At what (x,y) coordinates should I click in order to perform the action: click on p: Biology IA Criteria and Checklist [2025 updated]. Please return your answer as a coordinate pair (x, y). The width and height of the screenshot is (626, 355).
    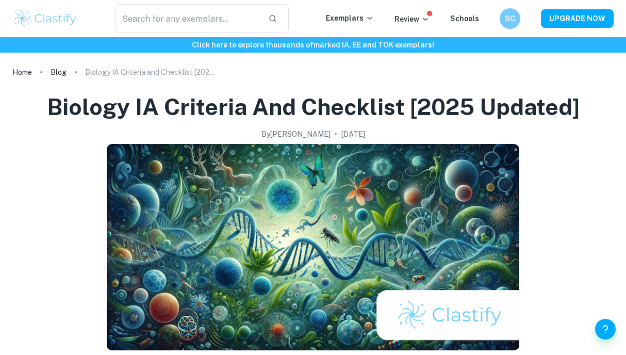
    Looking at the image, I should click on (152, 72).